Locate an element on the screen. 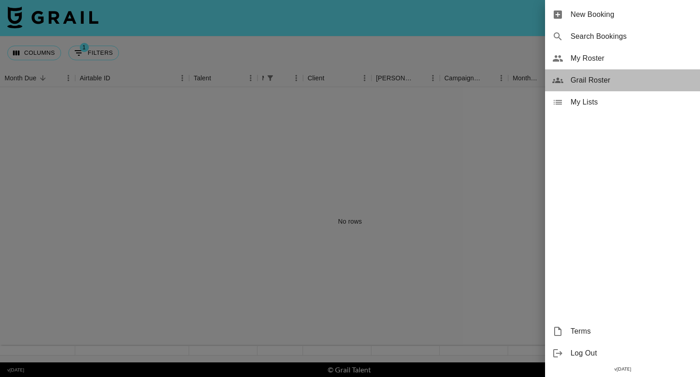 The image size is (700, 377). div: My Roster is located at coordinates (623, 58).